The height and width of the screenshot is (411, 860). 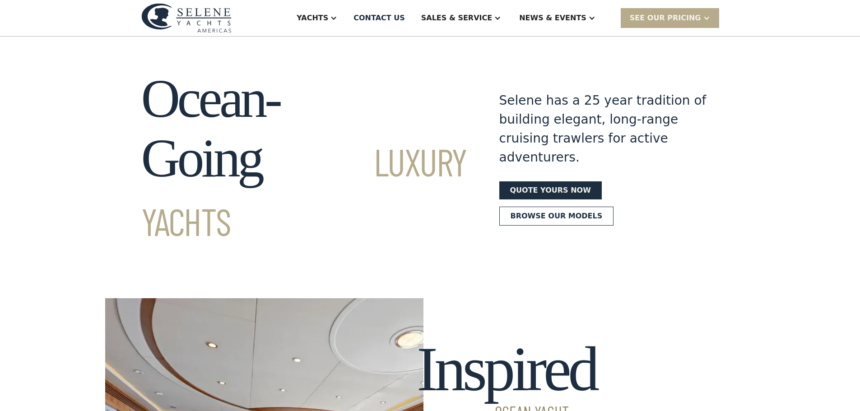 What do you see at coordinates (379, 18) in the screenshot?
I see `div: Contact US` at bounding box center [379, 18].